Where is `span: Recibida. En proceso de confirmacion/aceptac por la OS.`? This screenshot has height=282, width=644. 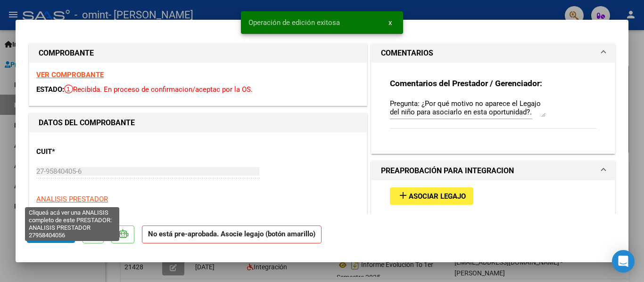
span: Recibida. En proceso de confirmacion/aceptac por la OS. is located at coordinates (158, 90).